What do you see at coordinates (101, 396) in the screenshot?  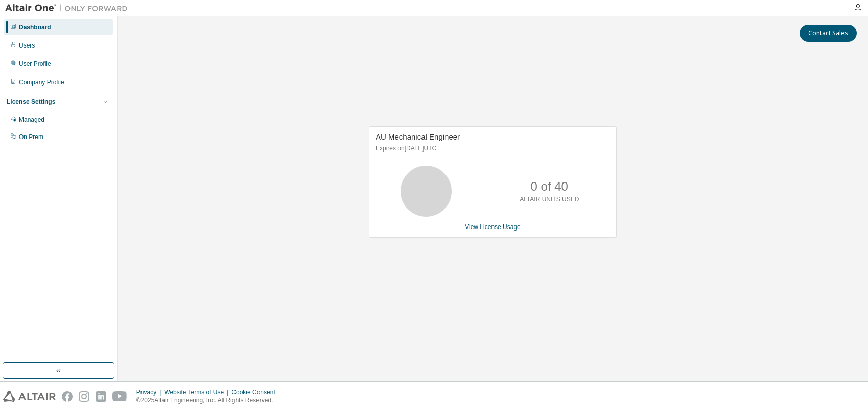 I see `img: linkedin.svg` at bounding box center [101, 396].